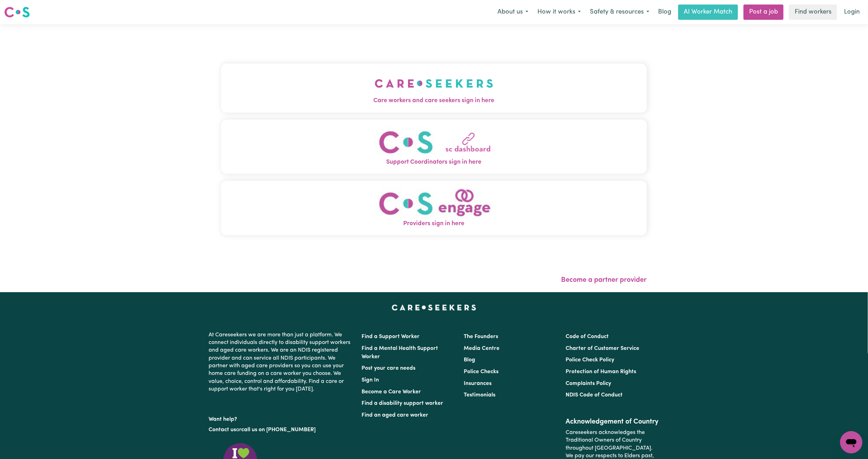  Describe the element at coordinates (395, 415) in the screenshot. I see `a: Find an aged care worker` at that location.